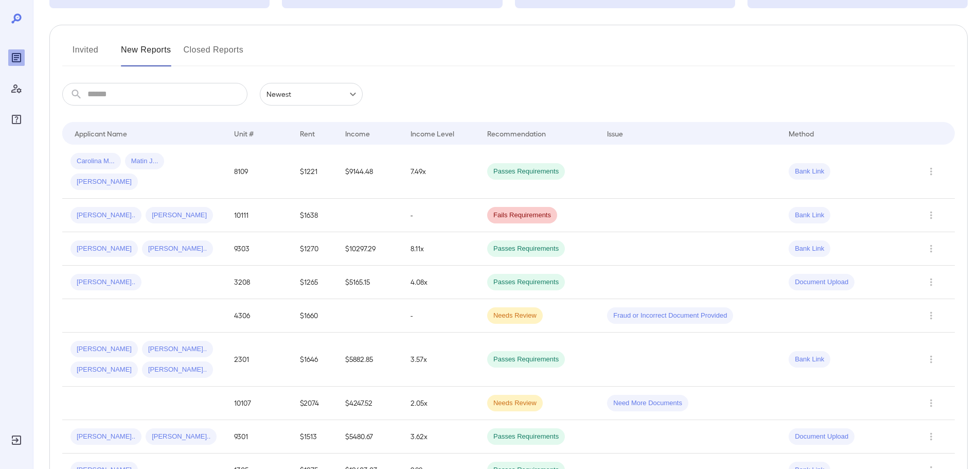  I want to click on td: $9144.48, so click(369, 172).